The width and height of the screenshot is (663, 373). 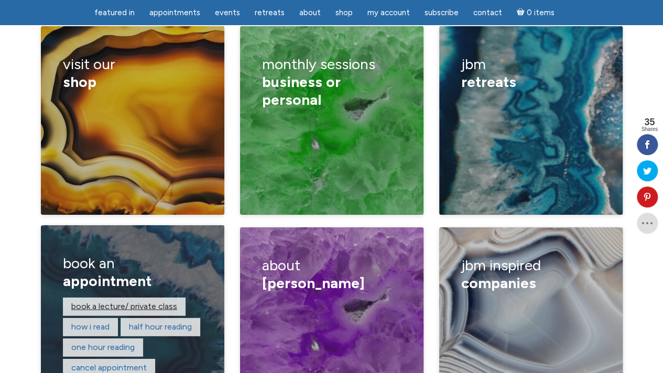 I want to click on a: Half hour reading, so click(x=160, y=327).